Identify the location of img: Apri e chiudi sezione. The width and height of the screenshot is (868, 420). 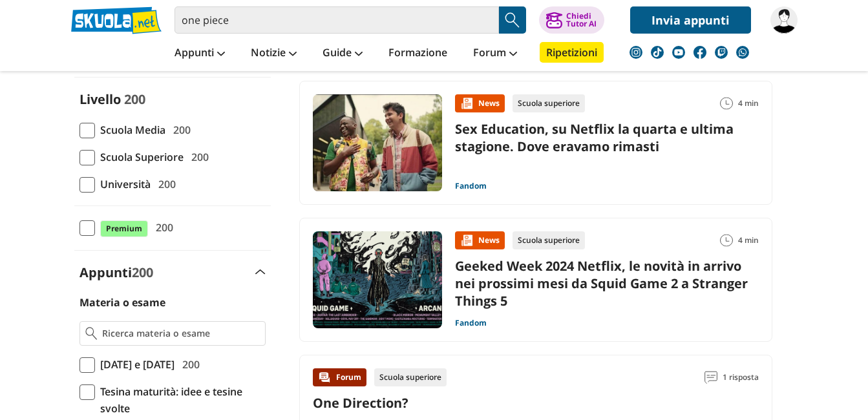
(261, 272).